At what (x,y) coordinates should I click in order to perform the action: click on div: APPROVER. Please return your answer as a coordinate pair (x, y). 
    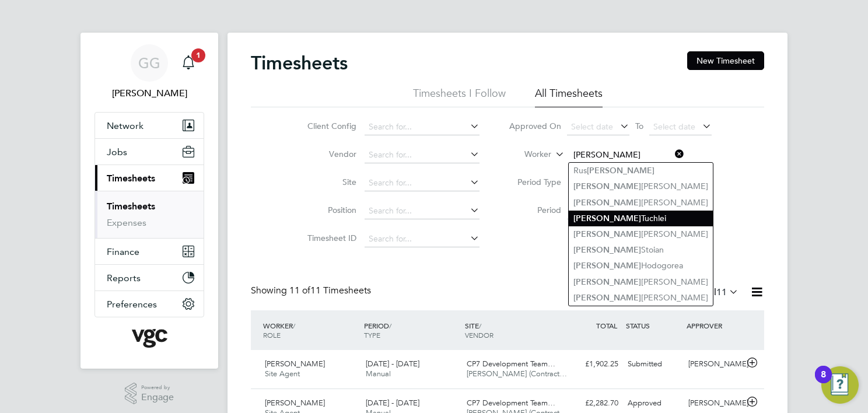
    Looking at the image, I should click on (714, 326).